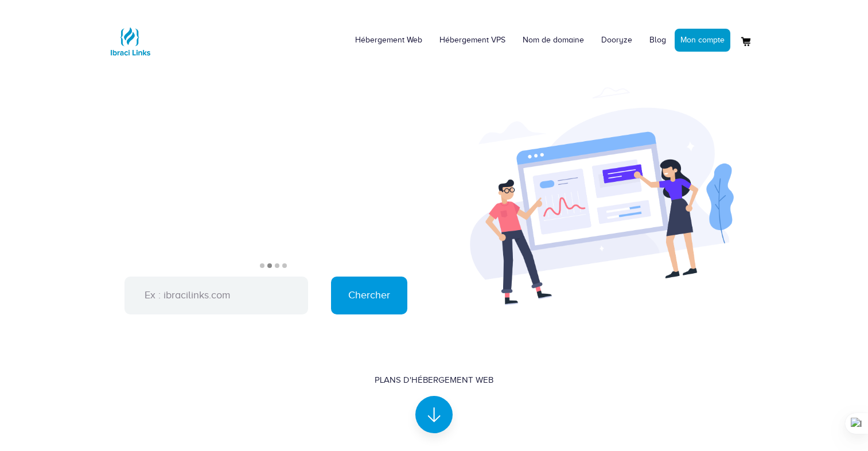  I want to click on div: Plans d'hébergement Web, so click(434, 379).